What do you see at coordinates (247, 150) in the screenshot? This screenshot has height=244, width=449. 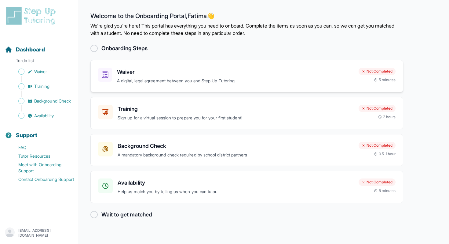 I see `a: Background CheckA mandatory background check required by school district partnersNot Completed0.5...` at bounding box center [247, 150].